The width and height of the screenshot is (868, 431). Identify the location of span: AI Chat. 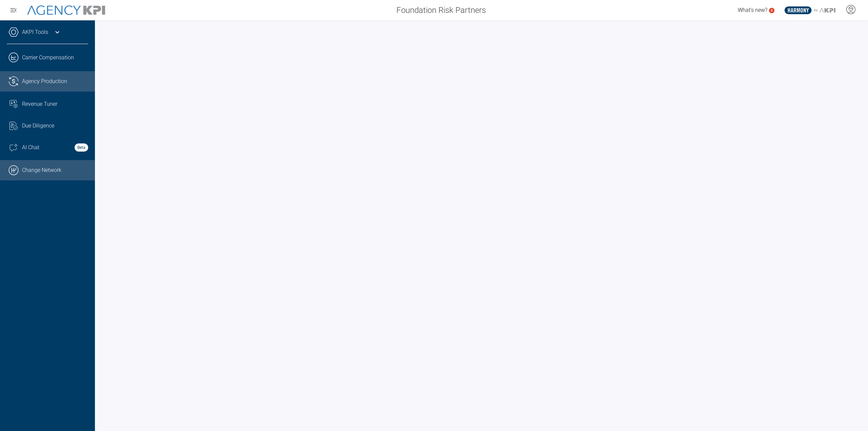
(31, 147).